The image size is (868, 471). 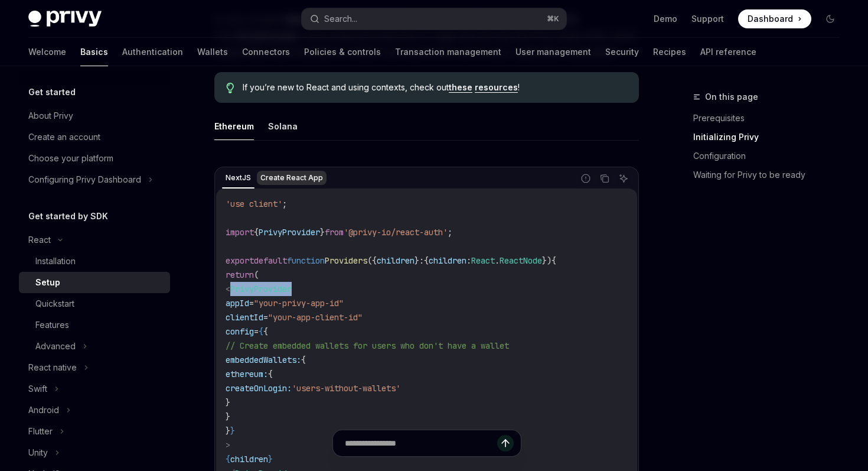 What do you see at coordinates (237, 303) in the screenshot?
I see `span: appId` at bounding box center [237, 303].